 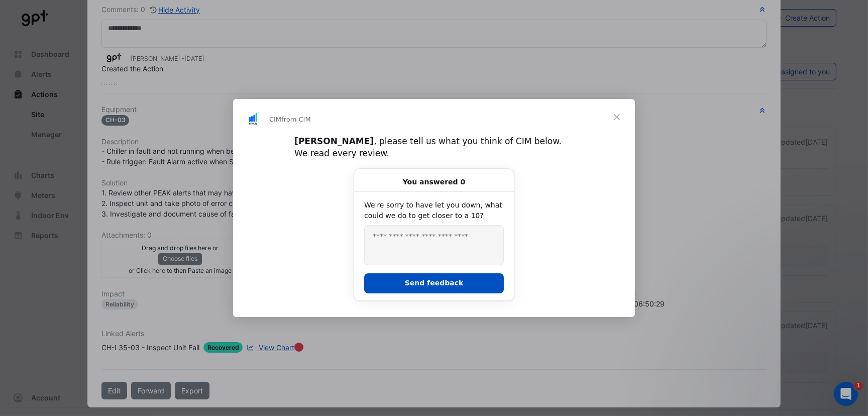 I want to click on button: Send feedback, so click(x=434, y=283).